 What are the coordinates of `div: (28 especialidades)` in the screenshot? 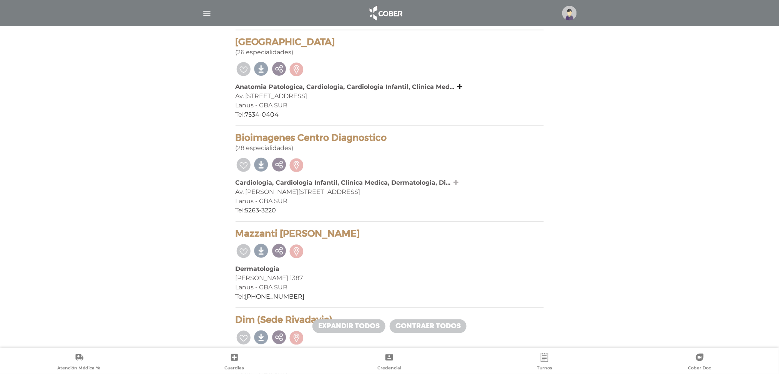 It's located at (390, 142).